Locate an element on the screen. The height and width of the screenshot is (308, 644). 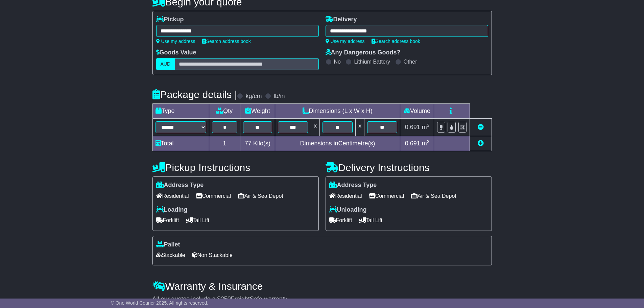
td: Dimensions in Centimetre(s) is located at coordinates (337, 144).